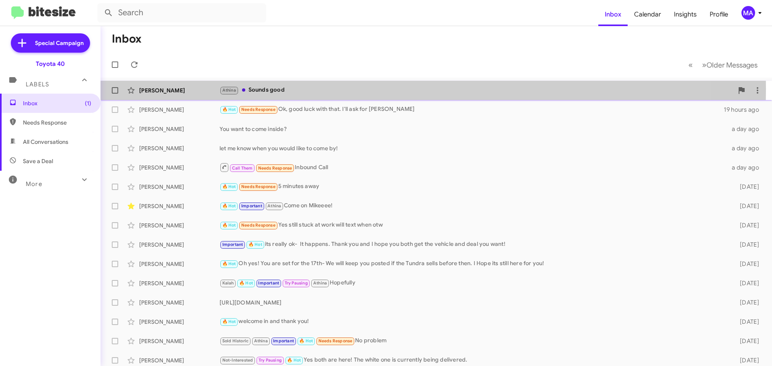 The height and width of the screenshot is (366, 772). I want to click on span: Sold Historic, so click(236, 341).